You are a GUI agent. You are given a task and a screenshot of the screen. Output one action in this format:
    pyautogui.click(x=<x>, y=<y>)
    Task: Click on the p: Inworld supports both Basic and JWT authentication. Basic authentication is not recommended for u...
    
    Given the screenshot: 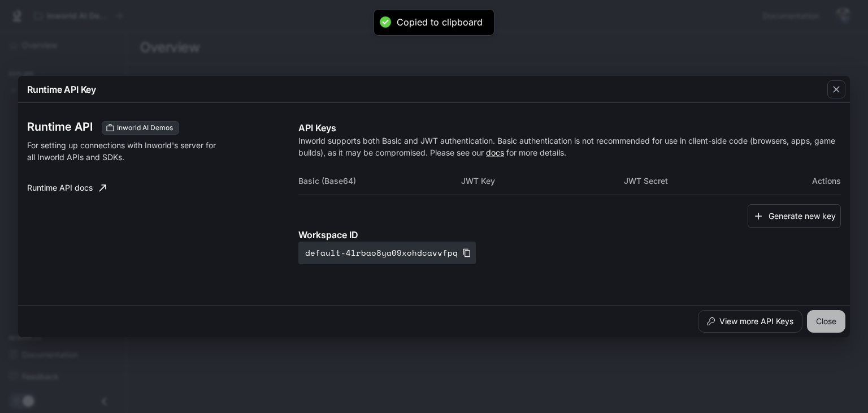 What is the action you would take?
    pyautogui.click(x=570, y=146)
    